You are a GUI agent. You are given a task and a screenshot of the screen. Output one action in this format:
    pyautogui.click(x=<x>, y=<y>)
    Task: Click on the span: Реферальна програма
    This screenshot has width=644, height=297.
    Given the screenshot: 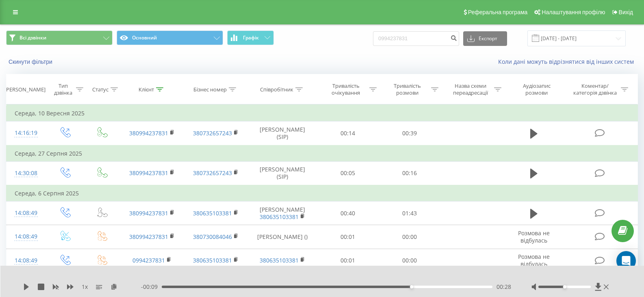 What is the action you would take?
    pyautogui.click(x=498, y=12)
    